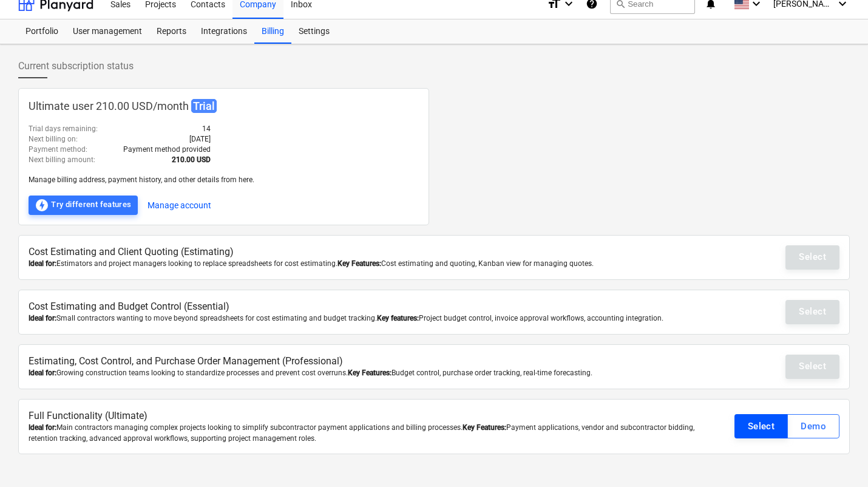 The height and width of the screenshot is (487, 868). Describe the element at coordinates (366, 373) in the screenshot. I see `div: Growing construction teams looking to standardize processes and prevent cost overruns. Budget con...` at that location.